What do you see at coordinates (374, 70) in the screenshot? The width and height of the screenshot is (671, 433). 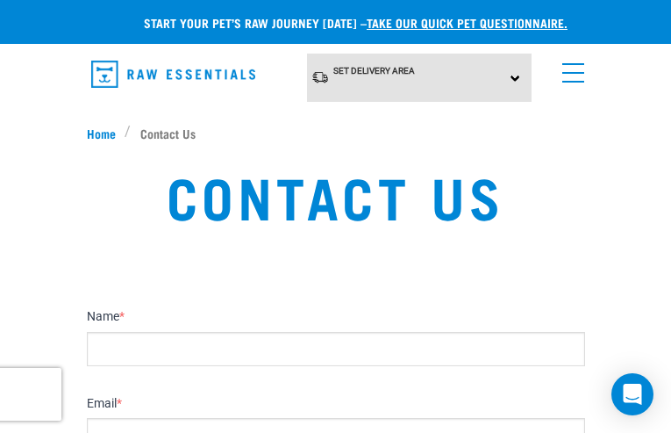 I see `span: Set Delivery Area` at bounding box center [374, 70].